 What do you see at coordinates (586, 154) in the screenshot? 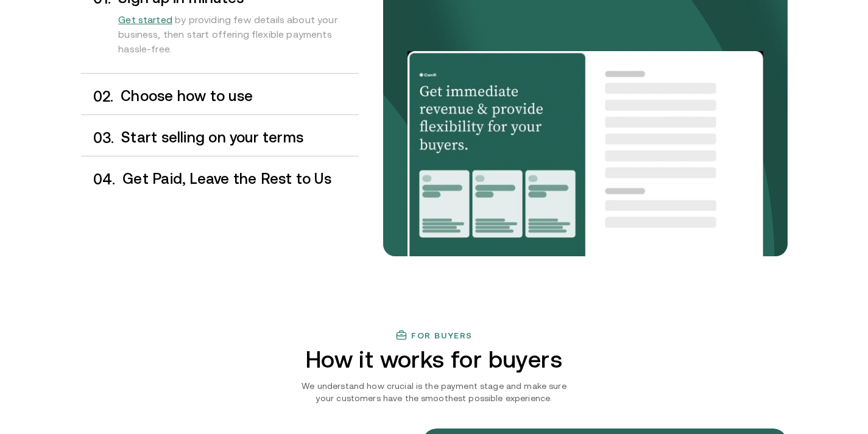
I see `img: Your payments collected on time.` at bounding box center [586, 154].